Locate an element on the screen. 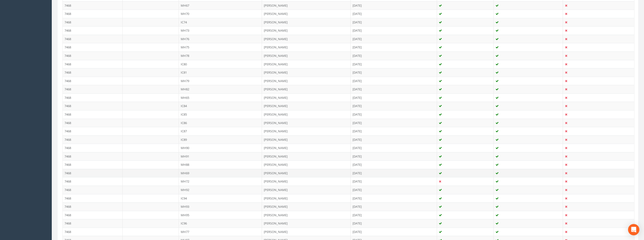  td: IC96 is located at coordinates (220, 223).